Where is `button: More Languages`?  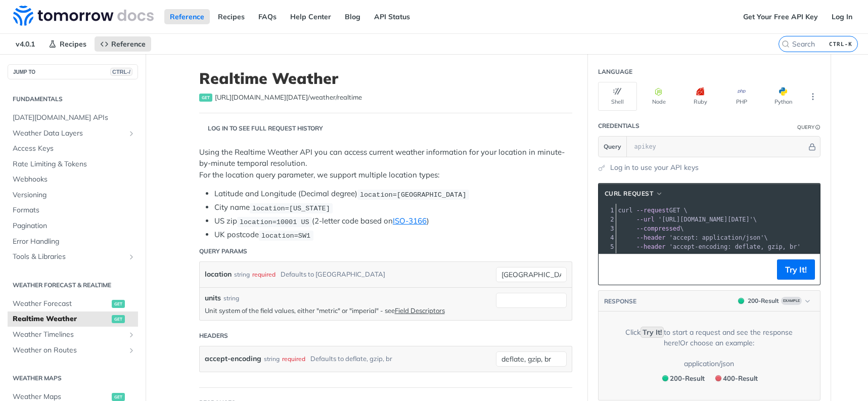
button: More Languages is located at coordinates (813, 97).